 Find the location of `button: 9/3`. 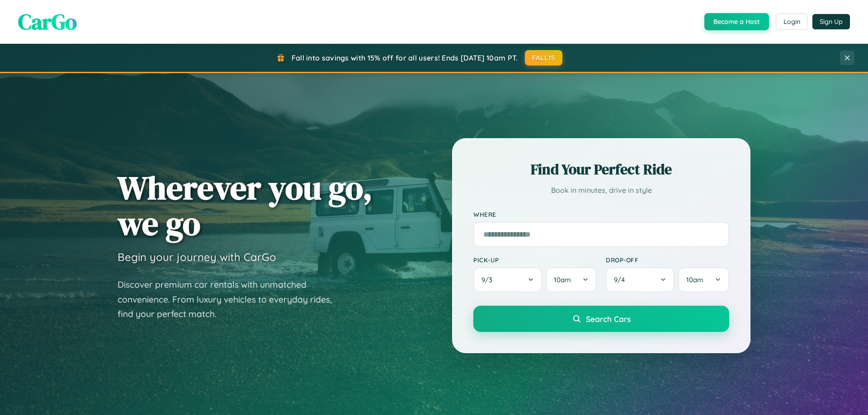

button: 9/3 is located at coordinates (507, 279).